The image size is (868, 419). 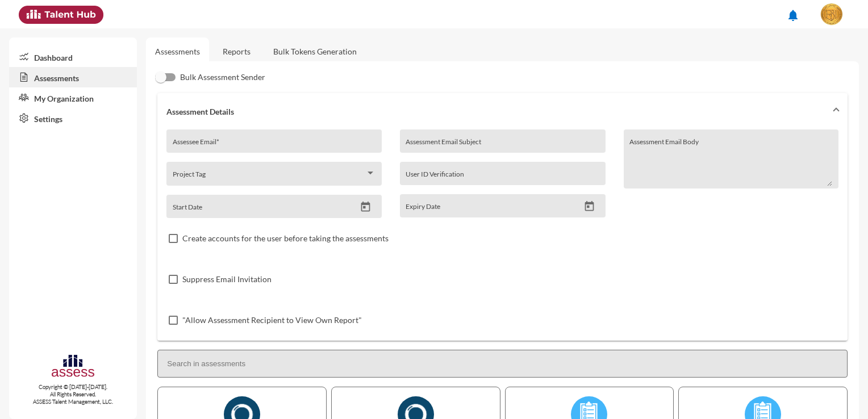 What do you see at coordinates (502, 363) in the screenshot?
I see `input: Search in assessments` at bounding box center [502, 363].